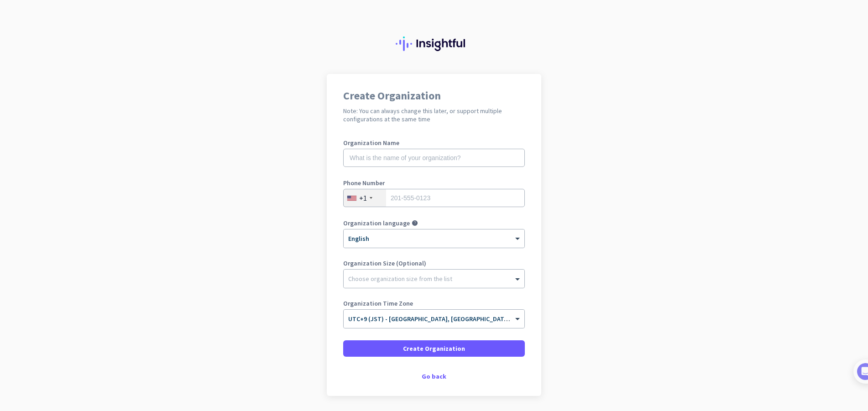 The height and width of the screenshot is (411, 868). Describe the element at coordinates (434, 183) in the screenshot. I see `label: Phone Number` at that location.